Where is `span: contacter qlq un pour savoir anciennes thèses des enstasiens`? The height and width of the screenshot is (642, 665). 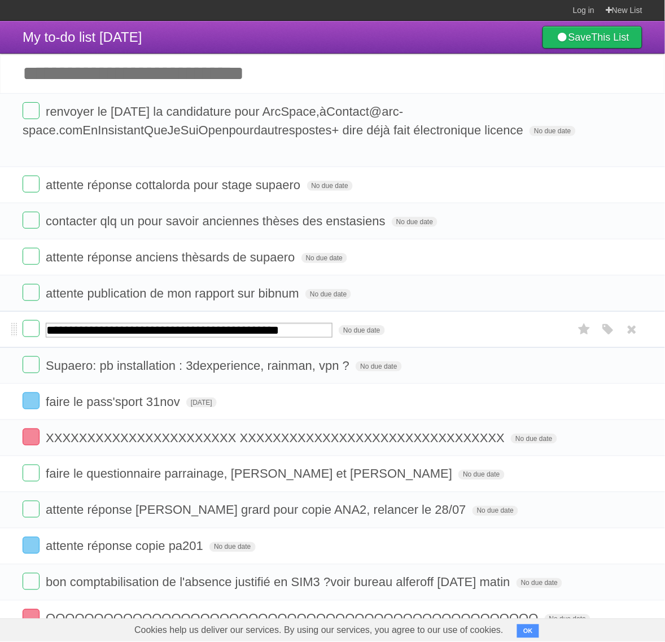 span: contacter qlq un pour savoir anciennes thèses des enstasiens is located at coordinates (217, 221).